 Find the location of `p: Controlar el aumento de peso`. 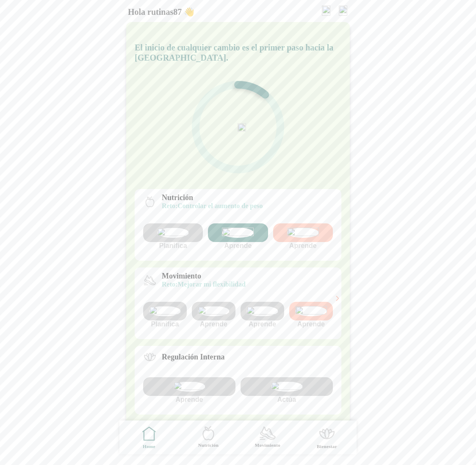

p: Controlar el aumento de peso is located at coordinates (212, 206).